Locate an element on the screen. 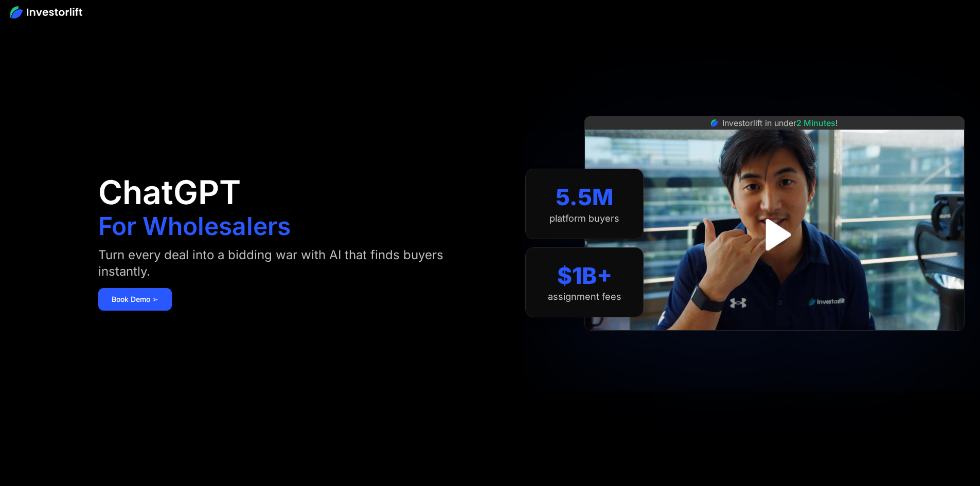  a: open lightbox is located at coordinates (774, 235).